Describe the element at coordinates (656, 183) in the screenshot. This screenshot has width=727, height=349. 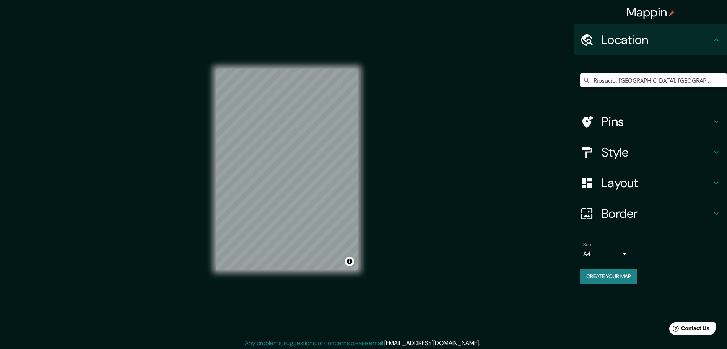
I see `h4: Layout` at that location.